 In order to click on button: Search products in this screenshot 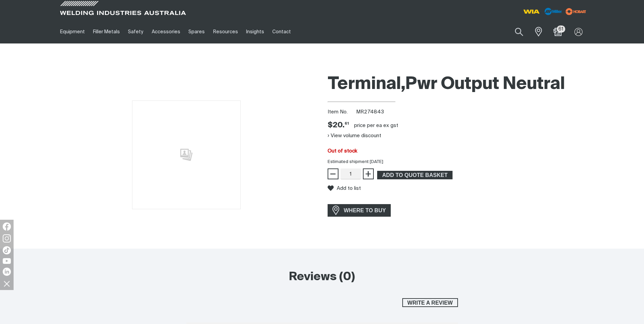, I will do `click(519, 32)`.